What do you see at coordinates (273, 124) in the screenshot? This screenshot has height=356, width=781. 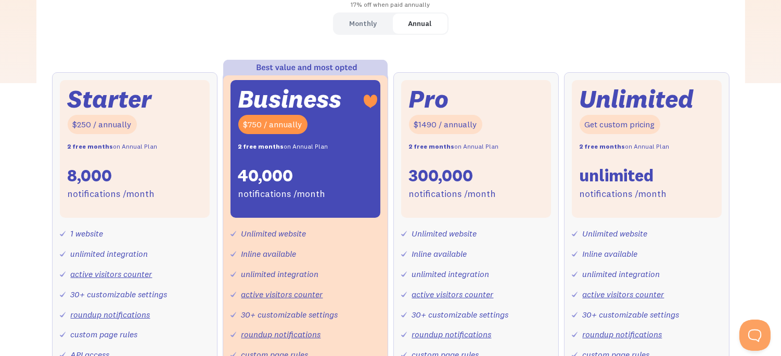 I see `div: $750 / annually` at bounding box center [273, 124].